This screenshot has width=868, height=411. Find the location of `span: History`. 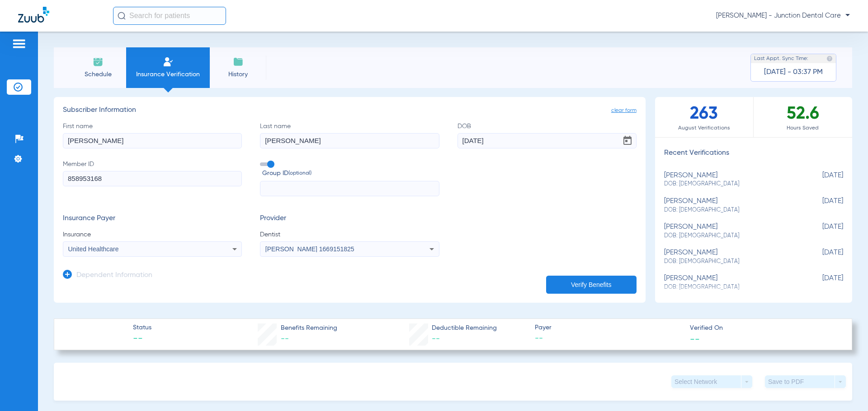

span: History is located at coordinates (238, 75).